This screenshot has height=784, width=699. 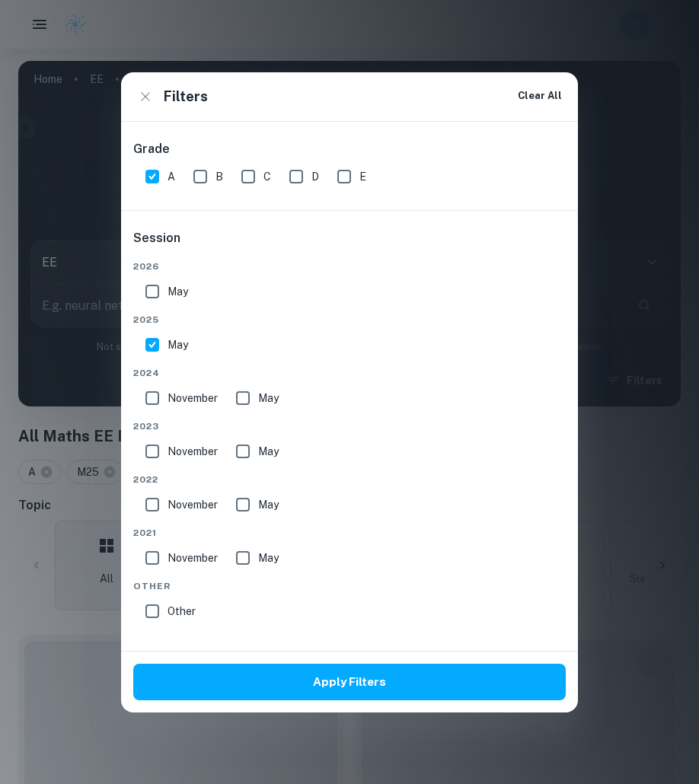 I want to click on span: 2022, so click(x=349, y=480).